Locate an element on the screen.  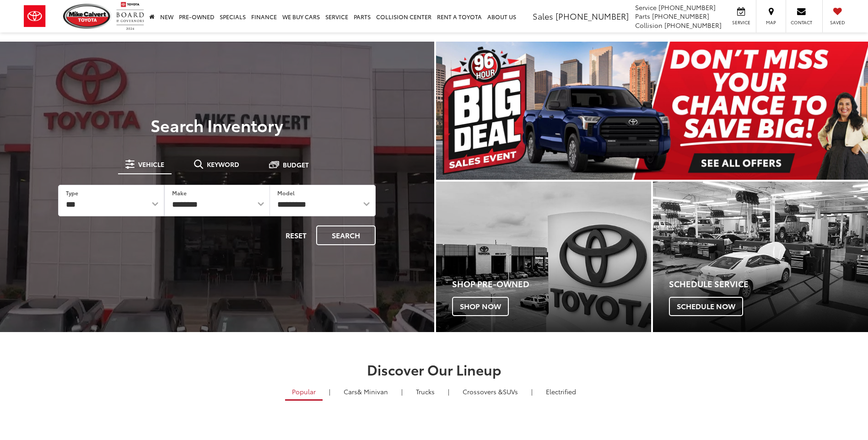
span: Vehicle is located at coordinates (151, 164).